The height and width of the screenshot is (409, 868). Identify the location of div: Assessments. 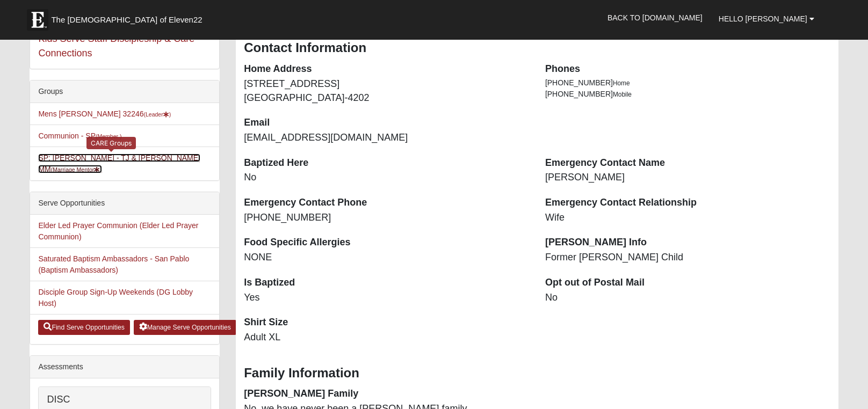
(124, 367).